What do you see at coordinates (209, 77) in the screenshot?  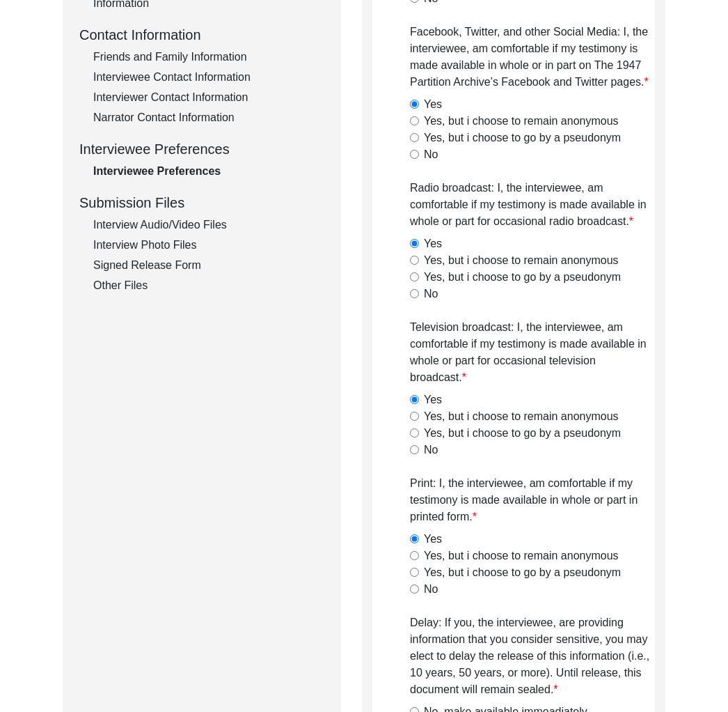 I see `div: Interviewee Contact Information` at bounding box center [209, 77].